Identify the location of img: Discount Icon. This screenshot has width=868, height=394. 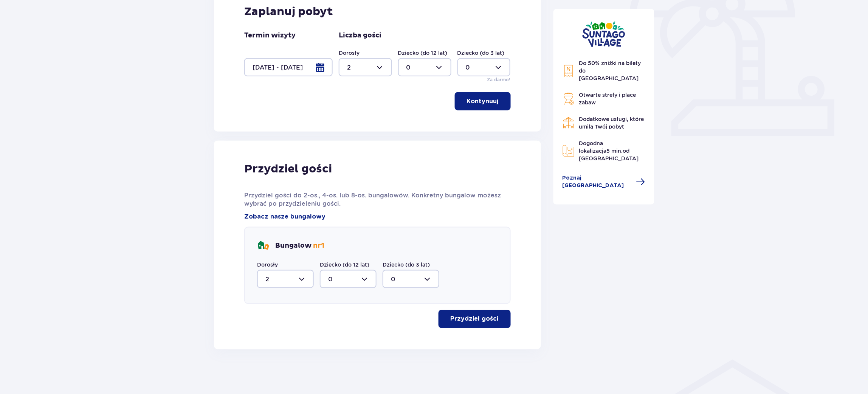
(568, 71).